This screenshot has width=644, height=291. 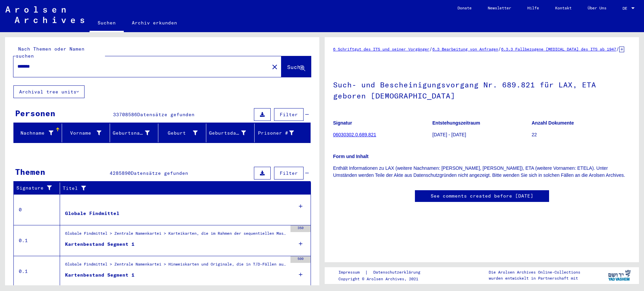 I want to click on div: Themen, so click(x=30, y=172).